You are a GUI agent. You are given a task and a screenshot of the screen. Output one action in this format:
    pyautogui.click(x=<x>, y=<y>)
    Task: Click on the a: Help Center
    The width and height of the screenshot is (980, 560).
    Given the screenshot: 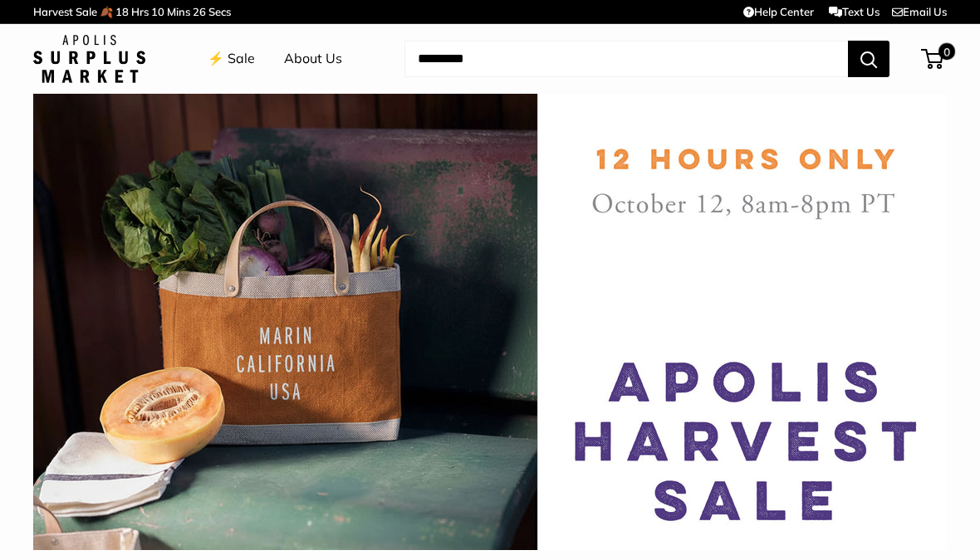 What is the action you would take?
    pyautogui.click(x=779, y=12)
    